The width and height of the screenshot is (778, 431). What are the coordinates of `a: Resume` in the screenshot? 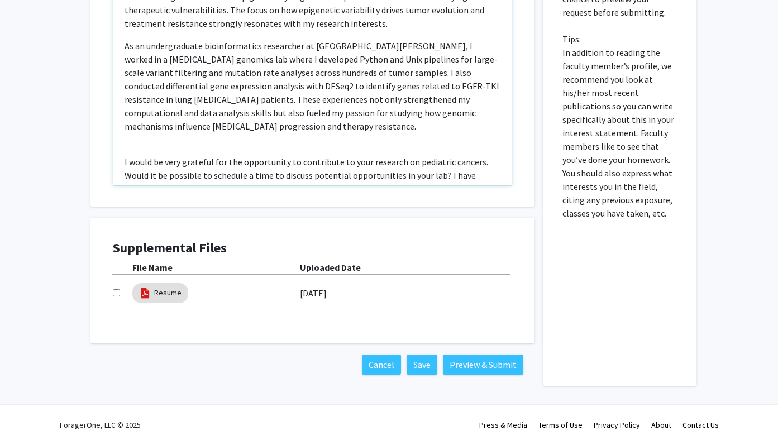 It's located at (168, 293).